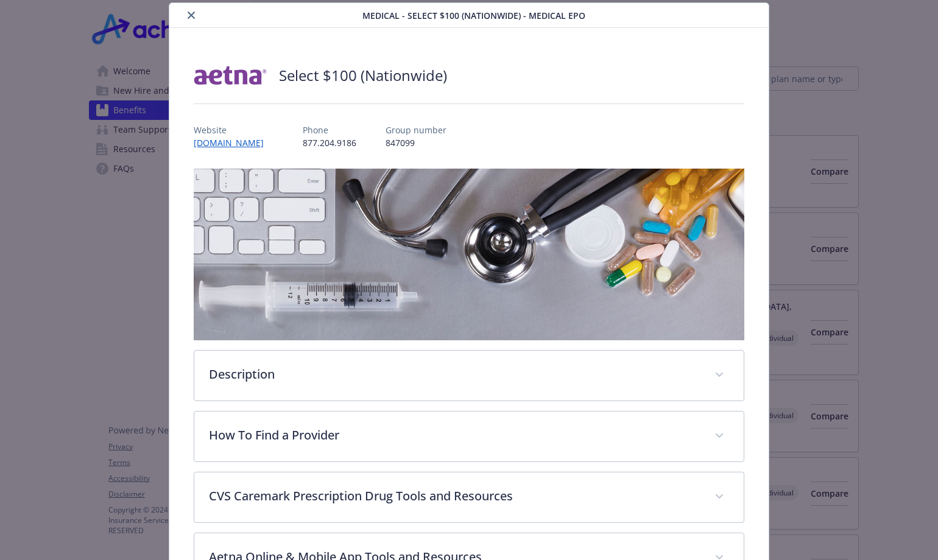 The image size is (938, 560). Describe the element at coordinates (469, 376) in the screenshot. I see `div: Description` at that location.